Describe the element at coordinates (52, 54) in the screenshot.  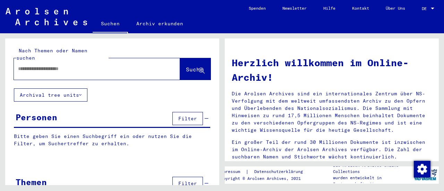
I see `mat-label: Nach Themen oder Namen suchen` at that location.